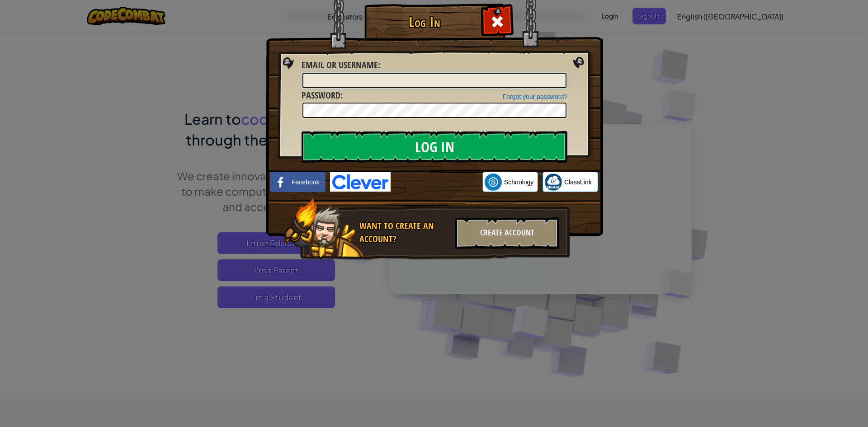 Image resolution: width=868 pixels, height=427 pixels. I want to click on img: facebook_small.png, so click(281, 182).